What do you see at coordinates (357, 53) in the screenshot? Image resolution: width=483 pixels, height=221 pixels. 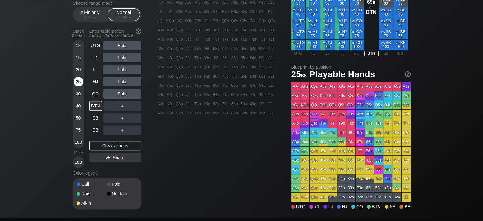 I see `div: CO` at bounding box center [357, 53].